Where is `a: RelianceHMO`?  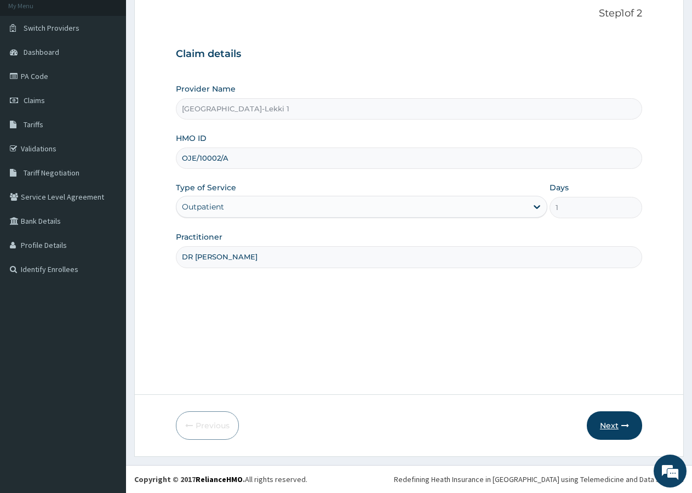
a: RelianceHMO is located at coordinates (219, 479).